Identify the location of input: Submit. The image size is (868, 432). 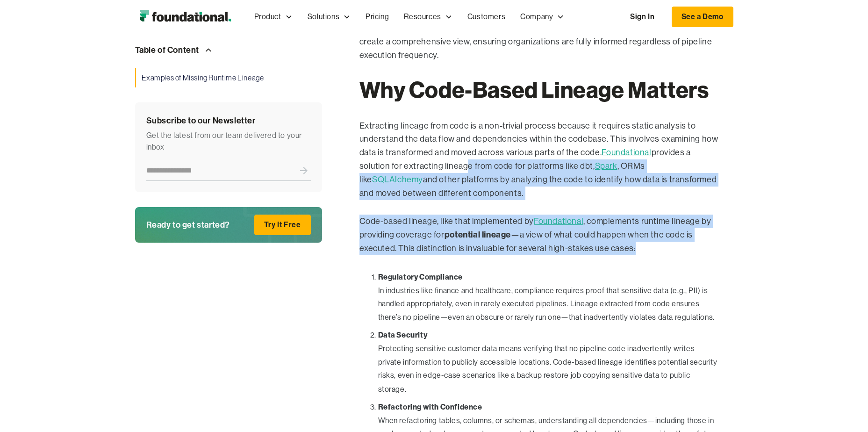
(304, 170).